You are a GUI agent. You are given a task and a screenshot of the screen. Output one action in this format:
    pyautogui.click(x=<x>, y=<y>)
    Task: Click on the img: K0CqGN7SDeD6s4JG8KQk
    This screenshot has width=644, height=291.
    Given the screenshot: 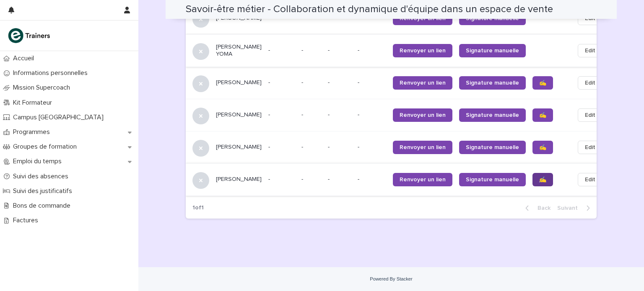 What is the action you would take?
    pyautogui.click(x=30, y=36)
    